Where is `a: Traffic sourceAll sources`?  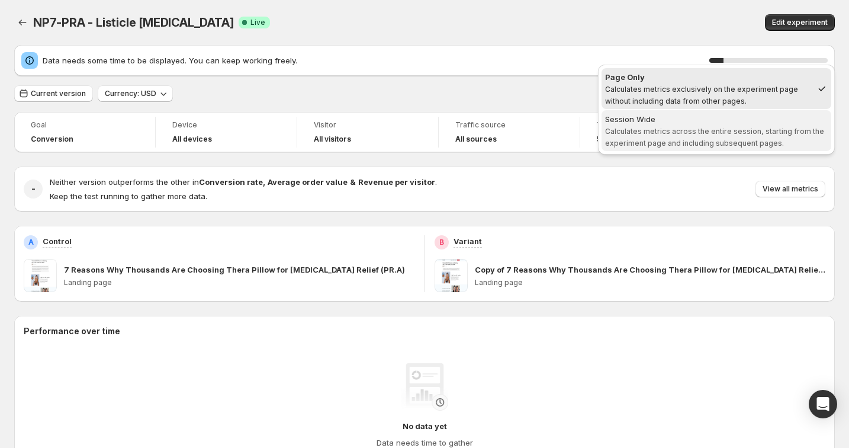
a: Traffic sourceAll sources is located at coordinates (509, 132).